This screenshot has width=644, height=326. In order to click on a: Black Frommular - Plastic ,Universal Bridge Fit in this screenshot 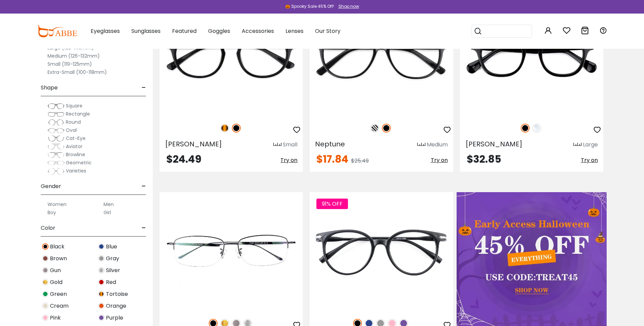, I will do `click(381, 252)`.